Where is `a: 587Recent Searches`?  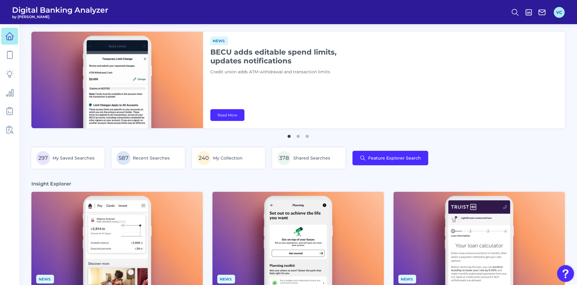 a: 587Recent Searches is located at coordinates (148, 158).